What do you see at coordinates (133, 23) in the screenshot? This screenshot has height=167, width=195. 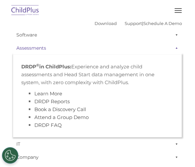 I see `a: Support` at bounding box center [133, 23].